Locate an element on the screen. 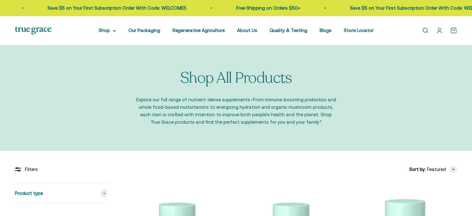 This screenshot has width=472, height=216. span: Featured is located at coordinates (436, 169).